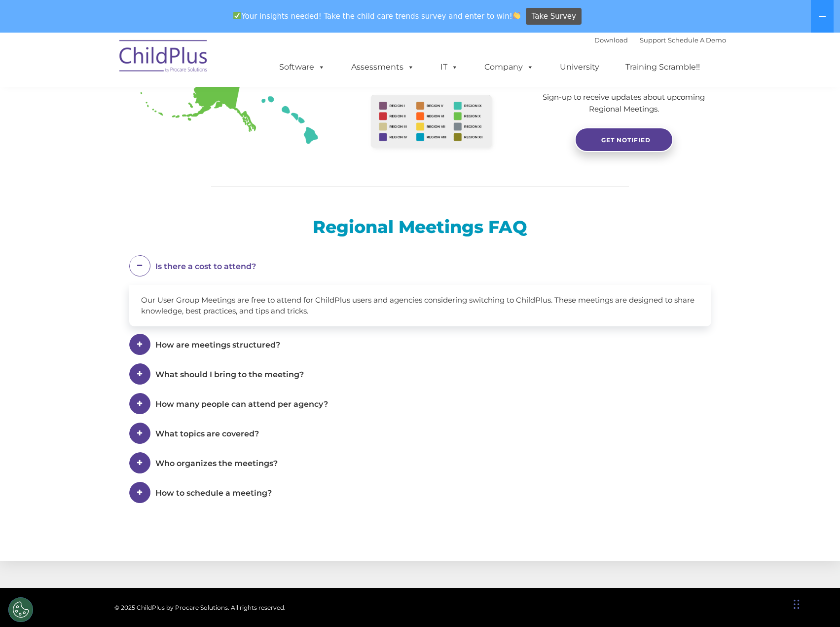  Describe the element at coordinates (420, 227) in the screenshot. I see `h2: Regional Meetings FAQ` at that location.